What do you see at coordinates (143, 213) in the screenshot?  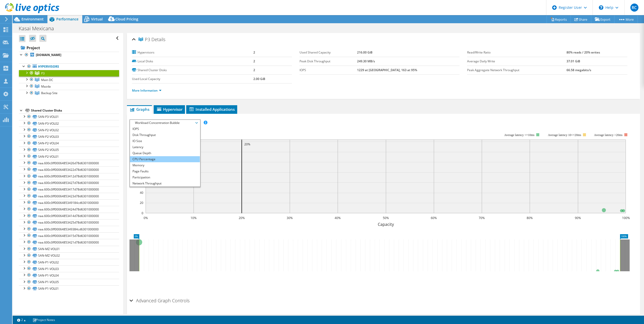 I see `text: 0` at bounding box center [143, 213].